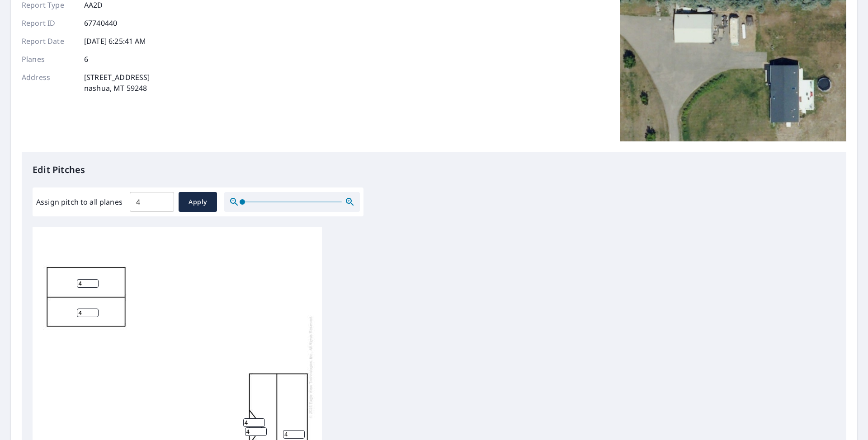 This screenshot has height=440, width=868. Describe the element at coordinates (49, 23) in the screenshot. I see `p: Report ID` at that location.